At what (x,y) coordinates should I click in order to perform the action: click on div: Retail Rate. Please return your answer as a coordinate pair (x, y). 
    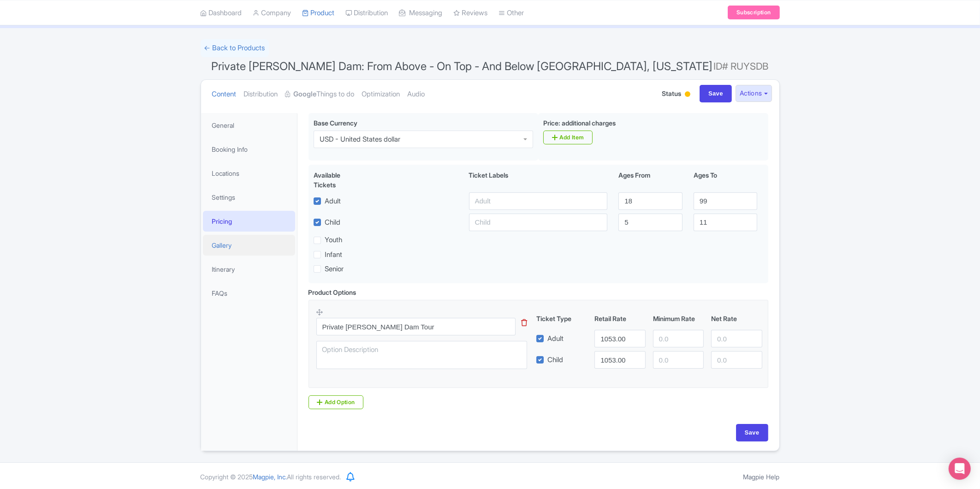
    Looking at the image, I should click on (620, 318).